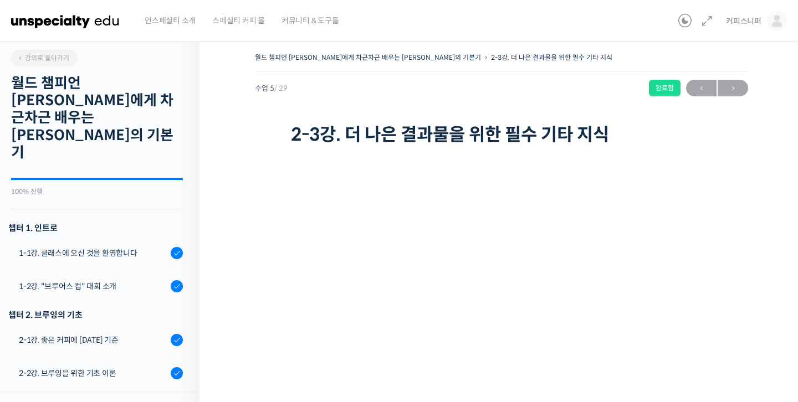  What do you see at coordinates (93, 373) in the screenshot?
I see `div: 2-2강. 브루잉을 위한 기초 이론` at bounding box center [93, 373].